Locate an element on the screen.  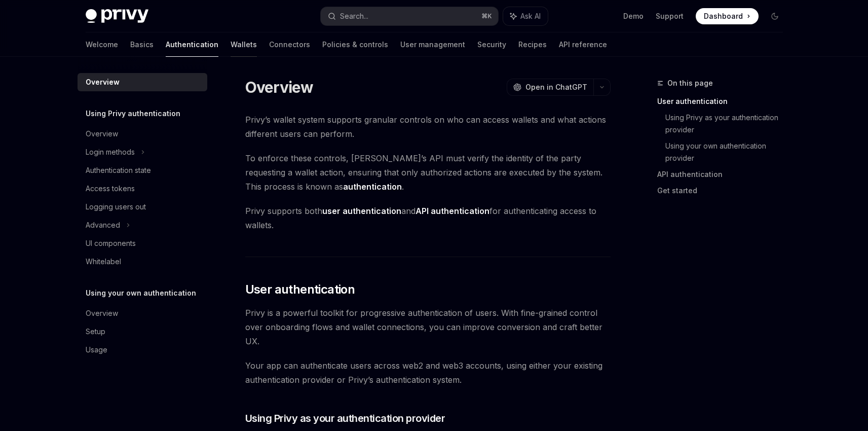
div: Login methods is located at coordinates (110, 152).